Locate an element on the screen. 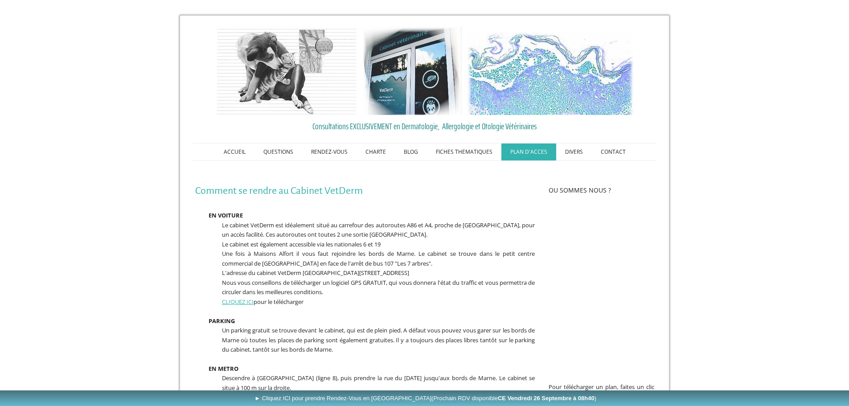  span: Le cabinet est également accessible via les nationales 6 et 19 is located at coordinates (301, 244).